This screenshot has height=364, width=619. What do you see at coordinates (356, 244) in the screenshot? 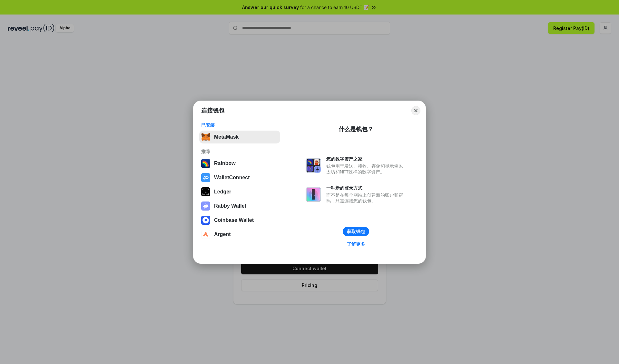
I see `a: 了解更多` at bounding box center [356, 244].